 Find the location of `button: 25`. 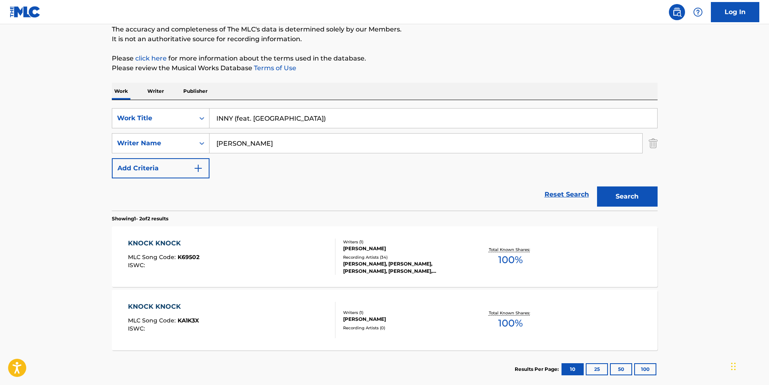

button: 25 is located at coordinates (596, 369).